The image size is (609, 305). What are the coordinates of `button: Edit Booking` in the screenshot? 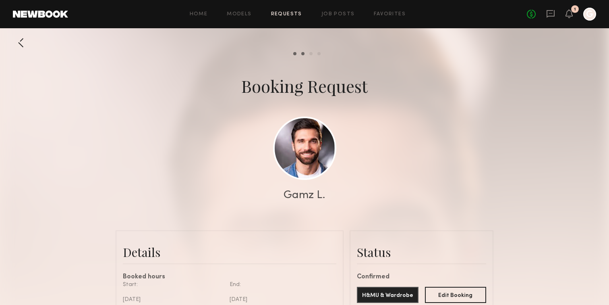 It's located at (456, 295).